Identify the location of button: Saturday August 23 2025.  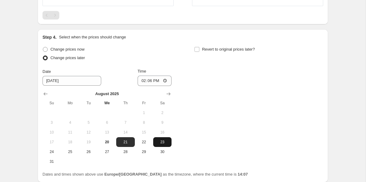
(162, 142).